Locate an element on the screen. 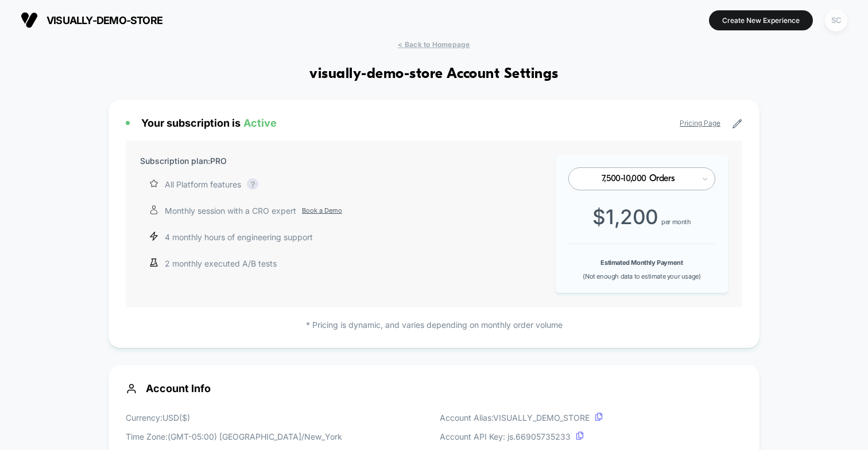  button: SC is located at coordinates (836, 20).